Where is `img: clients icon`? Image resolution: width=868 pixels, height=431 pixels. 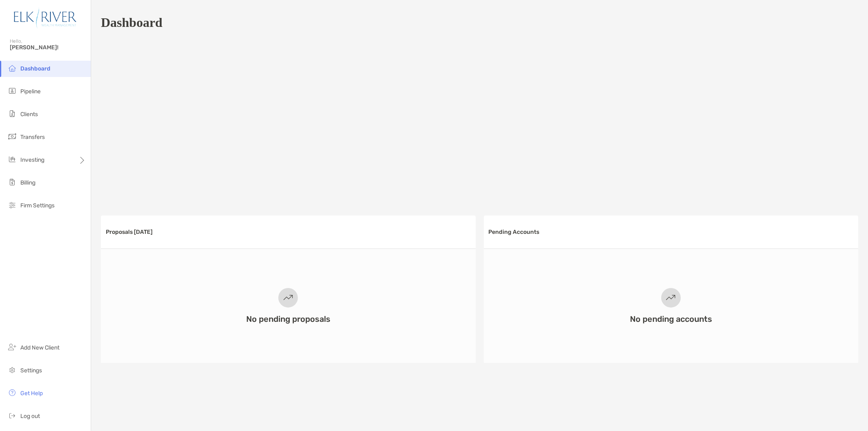 img: clients icon is located at coordinates (13, 114).